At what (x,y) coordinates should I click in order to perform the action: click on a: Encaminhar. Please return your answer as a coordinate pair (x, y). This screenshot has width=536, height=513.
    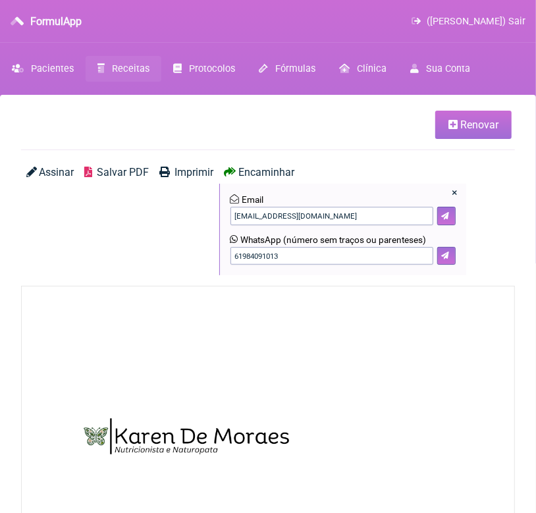
    Looking at the image, I should click on (259, 172).